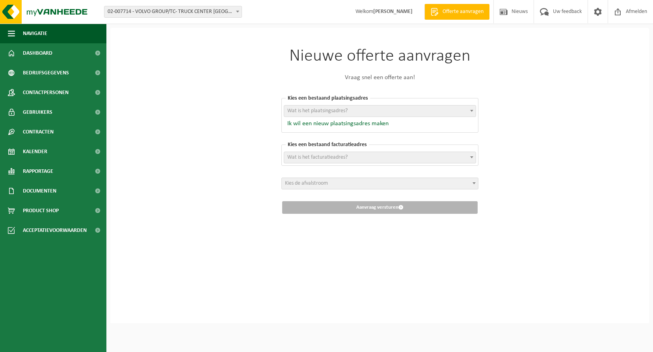  Describe the element at coordinates (55, 230) in the screenshot. I see `span: Acceptatievoorwaarden` at that location.